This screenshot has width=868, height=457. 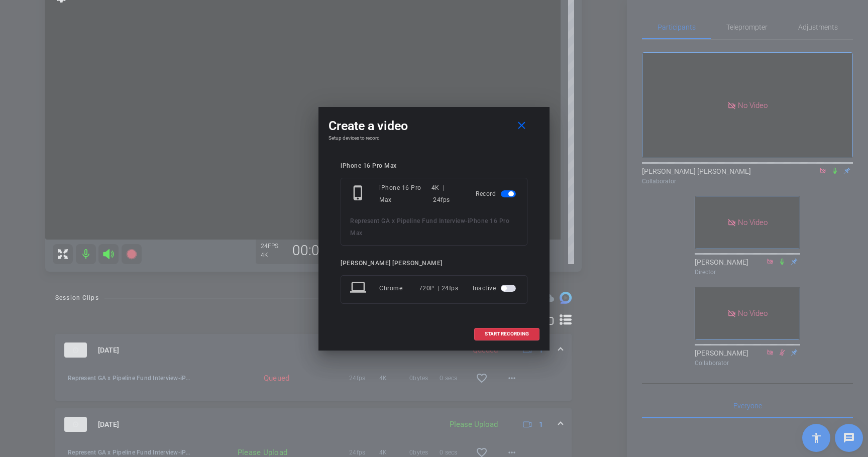 I want to click on div: 720P | 24fps, so click(x=439, y=289).